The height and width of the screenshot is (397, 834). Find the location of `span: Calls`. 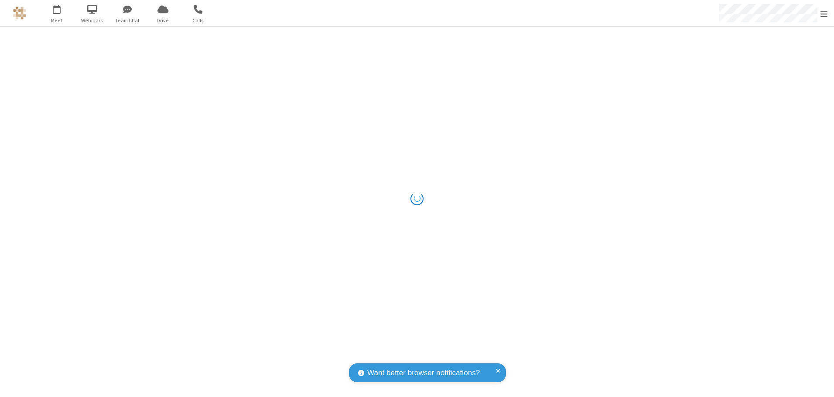

span: Calls is located at coordinates (198, 21).